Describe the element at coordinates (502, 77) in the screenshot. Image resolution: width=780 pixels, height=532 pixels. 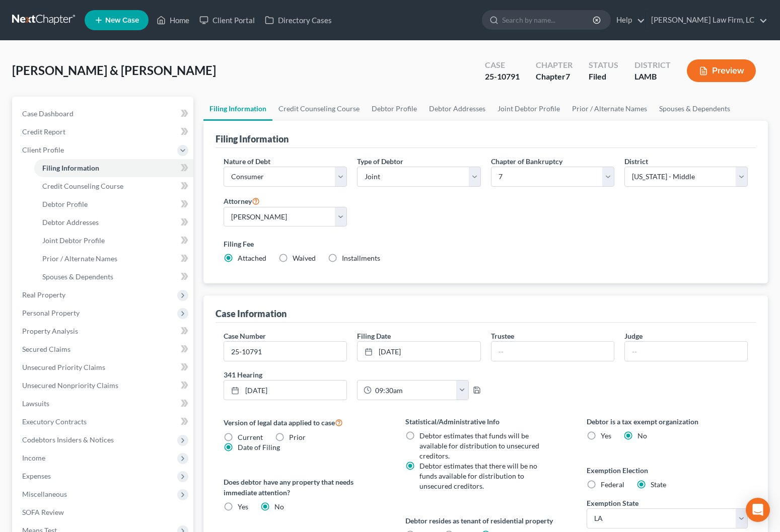
I see `div: 25-10791` at that location.